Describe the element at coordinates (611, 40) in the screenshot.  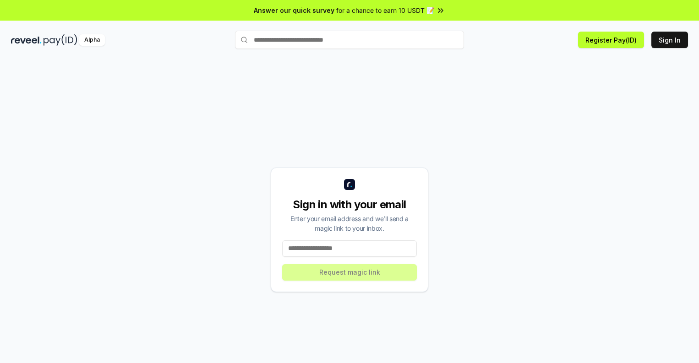
I see `button: Register Pay(ID)` at that location.